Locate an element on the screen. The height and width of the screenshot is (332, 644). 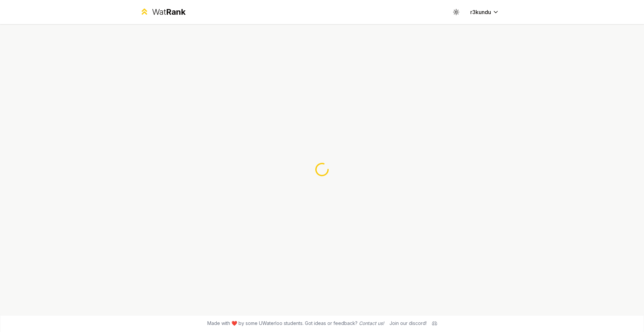
span: Rank is located at coordinates (176, 11).